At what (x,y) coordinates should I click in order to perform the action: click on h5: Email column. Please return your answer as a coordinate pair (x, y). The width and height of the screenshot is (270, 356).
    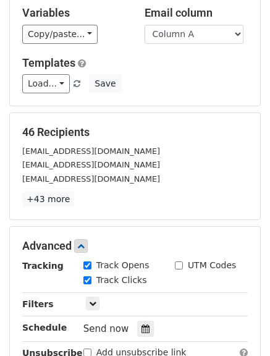
    Looking at the image, I should click on (197, 13).